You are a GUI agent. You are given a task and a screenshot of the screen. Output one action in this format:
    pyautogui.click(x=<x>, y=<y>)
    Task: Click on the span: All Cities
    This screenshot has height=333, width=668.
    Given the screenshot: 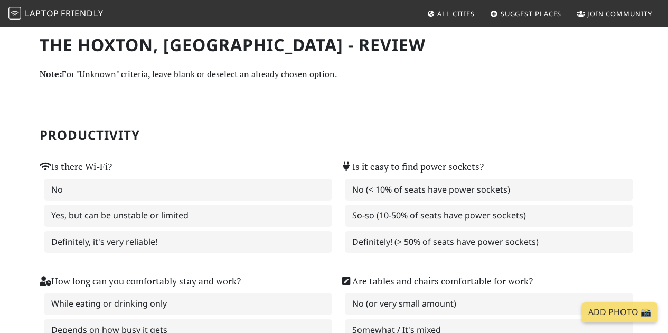 What is the action you would take?
    pyautogui.click(x=456, y=14)
    